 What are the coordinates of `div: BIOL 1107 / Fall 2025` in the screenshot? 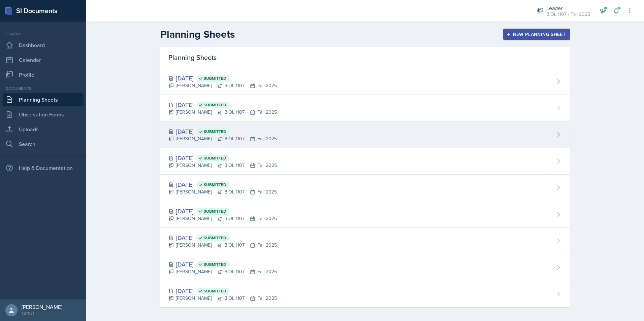 It's located at (568, 14).